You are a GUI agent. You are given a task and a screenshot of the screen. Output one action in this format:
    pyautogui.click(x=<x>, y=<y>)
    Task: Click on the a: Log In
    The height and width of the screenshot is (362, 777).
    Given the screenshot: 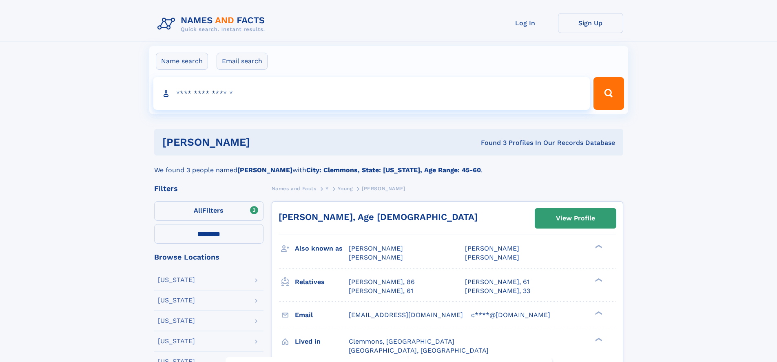 What is the action you would take?
    pyautogui.click(x=525, y=23)
    